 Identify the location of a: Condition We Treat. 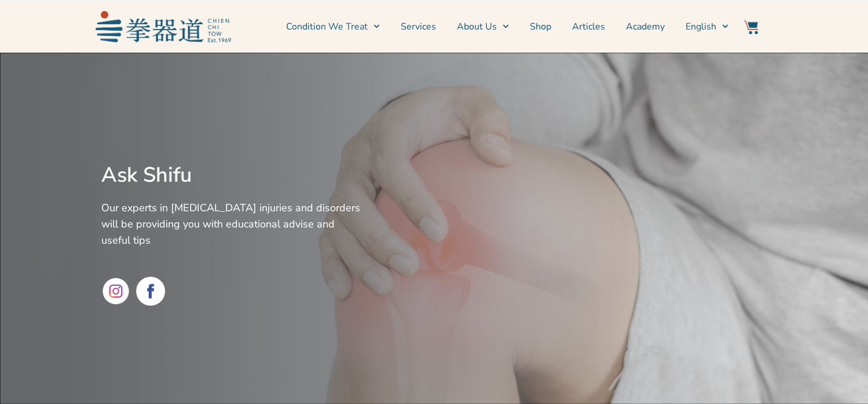
(333, 26).